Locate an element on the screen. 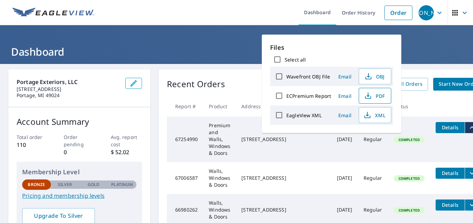 The width and height of the screenshot is (473, 223). th: Report # is located at coordinates (185, 106).